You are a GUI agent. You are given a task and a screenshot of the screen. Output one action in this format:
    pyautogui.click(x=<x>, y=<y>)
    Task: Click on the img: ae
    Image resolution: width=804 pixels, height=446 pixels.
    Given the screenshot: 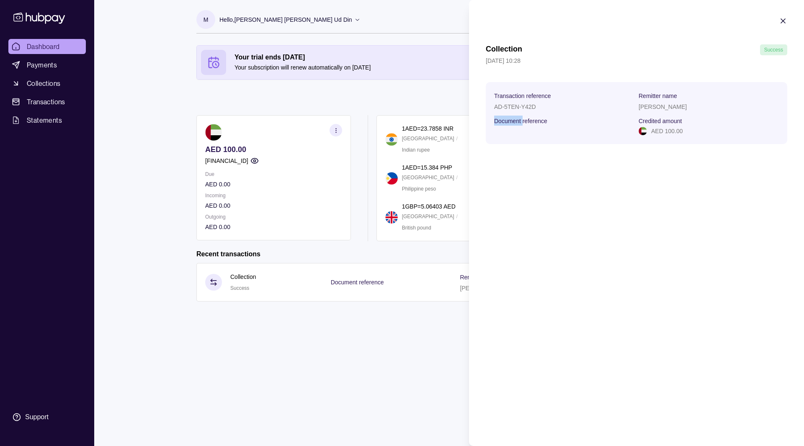 What is the action you would take?
    pyautogui.click(x=643, y=131)
    